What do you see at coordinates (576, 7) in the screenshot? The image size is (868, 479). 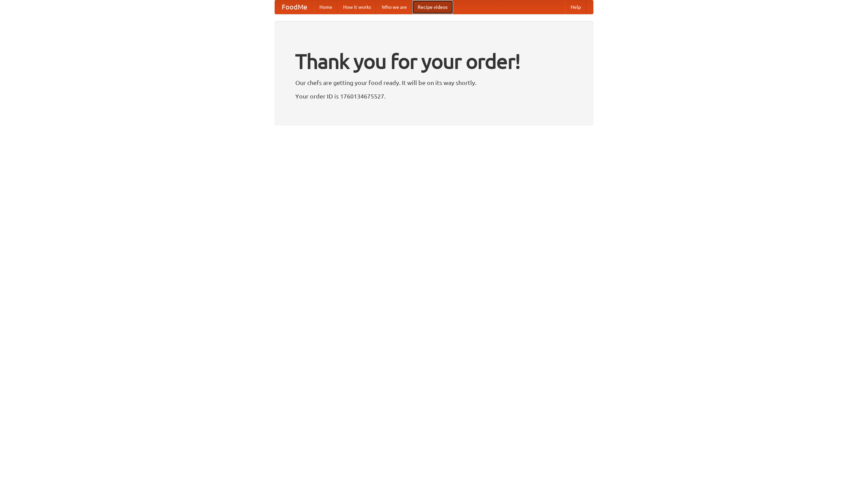 I see `a: Help` at bounding box center [576, 7].